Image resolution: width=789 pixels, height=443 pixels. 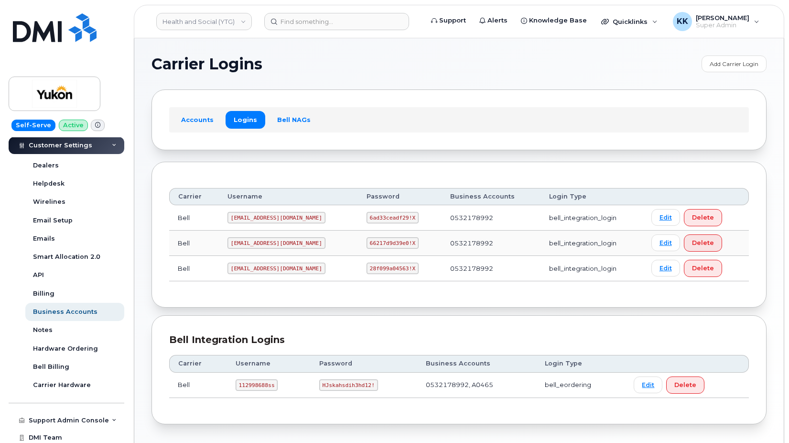 I want to click on code: 66217d9d39e0!X, so click(x=392, y=243).